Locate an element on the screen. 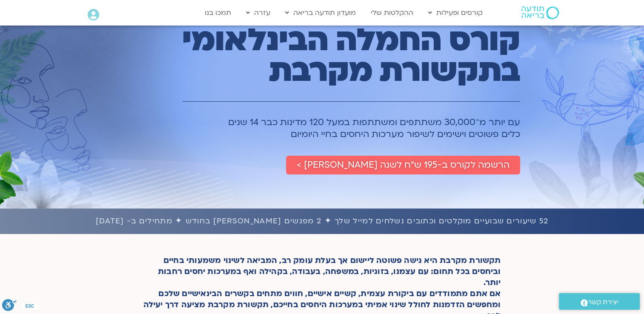  h1: קורס החמלה הבינלאומי בתקשורת מקרבת​ is located at coordinates (332, 56).